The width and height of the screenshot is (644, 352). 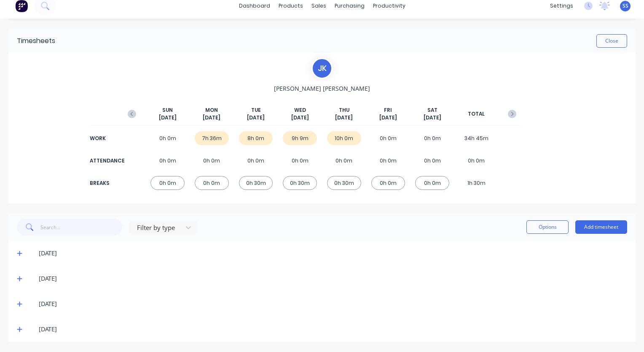 I want to click on span: FRI, so click(x=388, y=110).